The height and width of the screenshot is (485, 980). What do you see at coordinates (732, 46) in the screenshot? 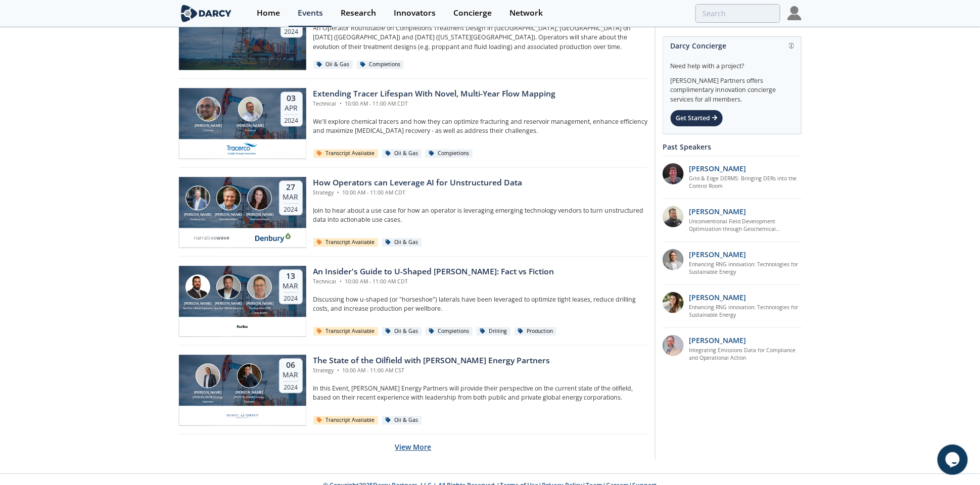
I see `div: Darcy Concierge` at bounding box center [732, 46].